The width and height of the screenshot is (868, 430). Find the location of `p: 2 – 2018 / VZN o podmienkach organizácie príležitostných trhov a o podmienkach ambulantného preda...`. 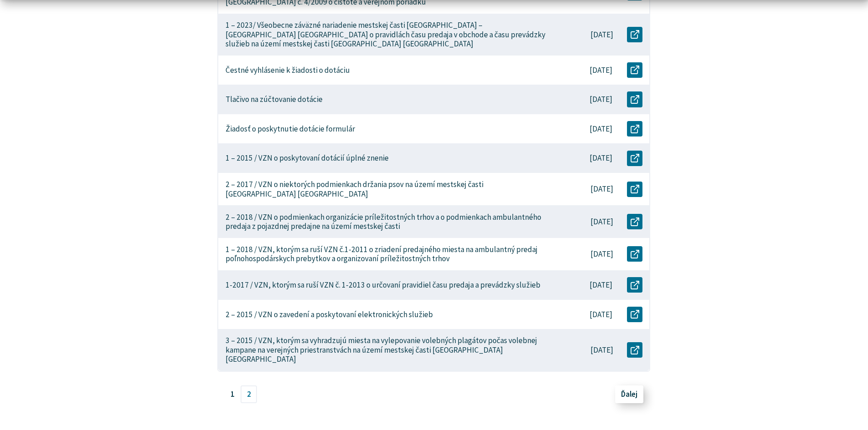

p: 2 – 2018 / VZN o podmienkach organizácie príležitostných trhov a o podmienkach ambulantného preda... is located at coordinates (387, 222).